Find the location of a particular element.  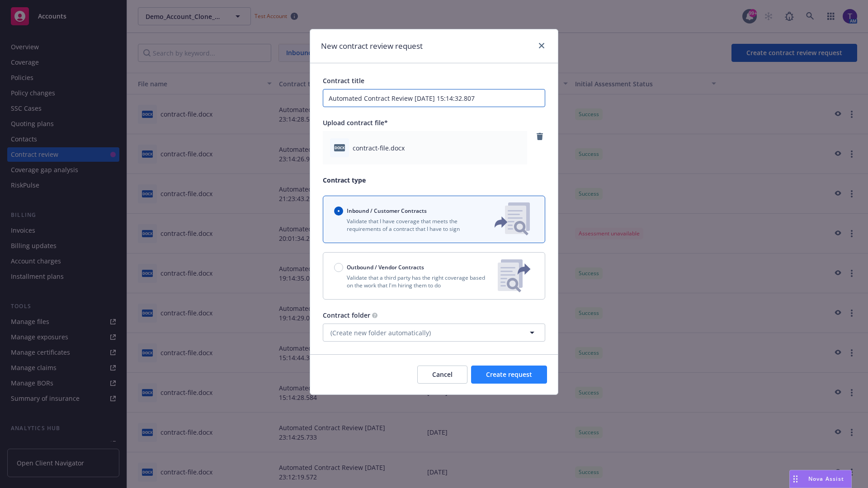

button: Create request is located at coordinates (509, 374).